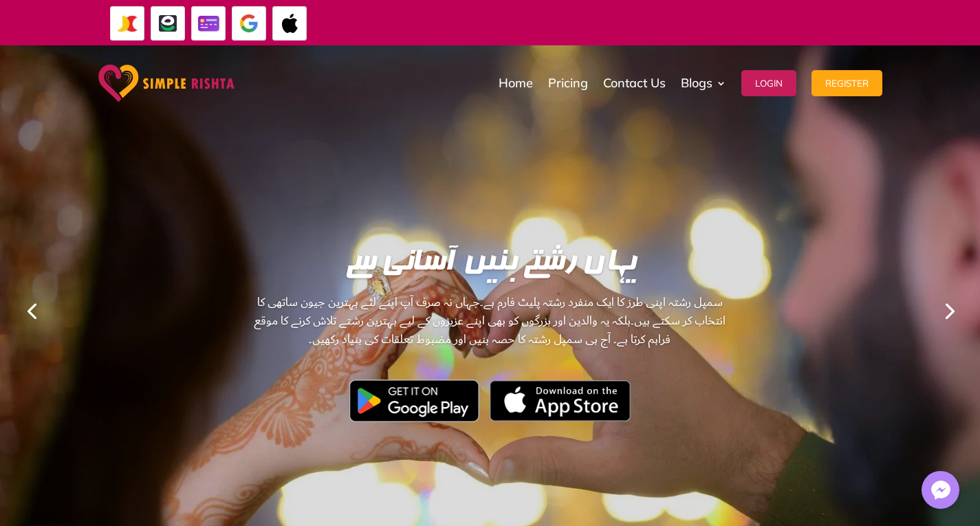 Image resolution: width=980 pixels, height=526 pixels. What do you see at coordinates (516, 83) in the screenshot?
I see `a: Home` at bounding box center [516, 83].